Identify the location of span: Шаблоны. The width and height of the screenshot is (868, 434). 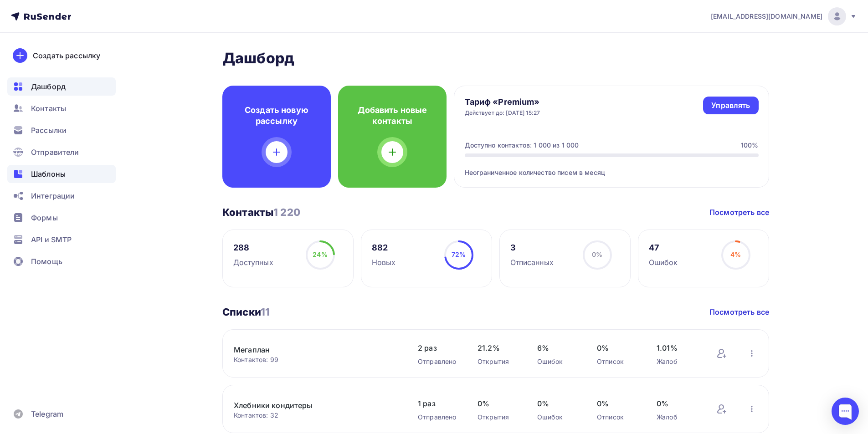
(48, 174).